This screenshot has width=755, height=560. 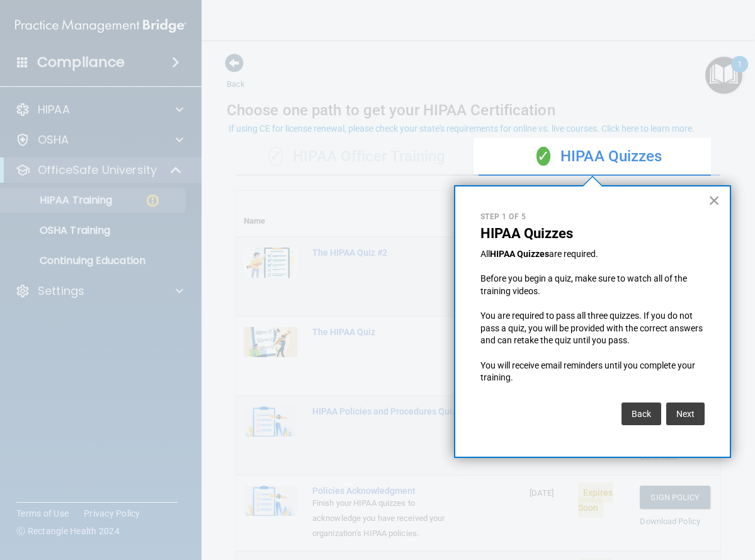 I want to click on span: All, so click(x=485, y=254).